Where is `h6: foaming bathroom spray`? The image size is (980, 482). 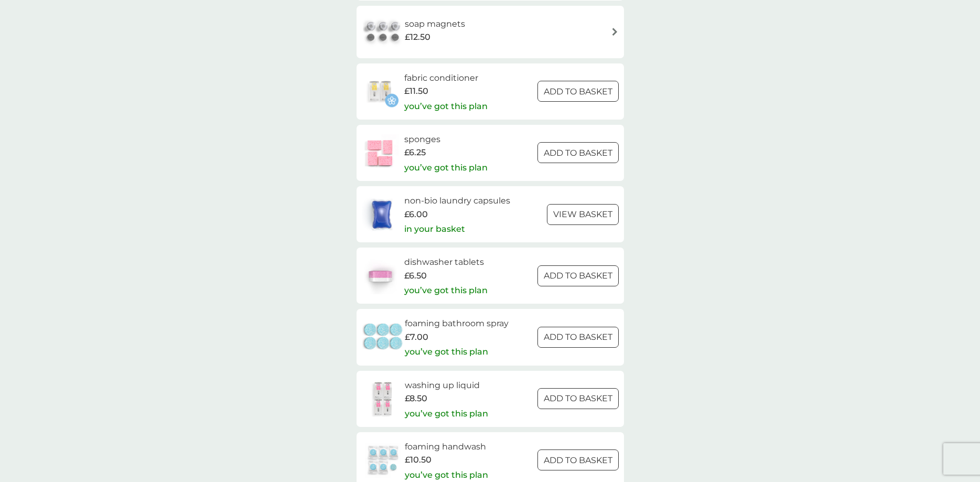 h6: foaming bathroom spray is located at coordinates (457, 324).